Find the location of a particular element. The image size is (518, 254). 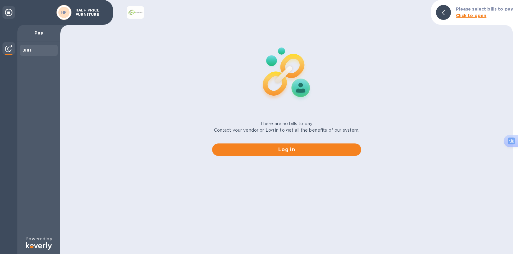

p: Pay is located at coordinates (39, 33).